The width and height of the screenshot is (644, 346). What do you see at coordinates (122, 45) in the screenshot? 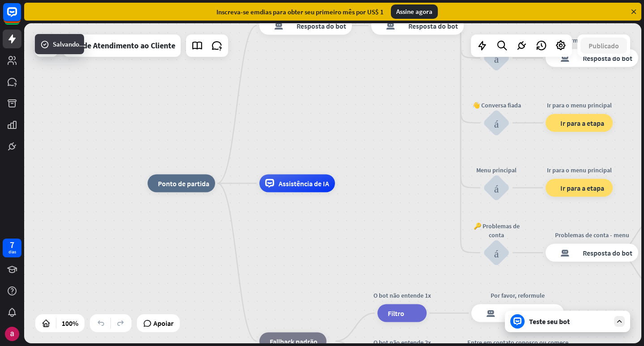
I see `font: Bot de Atendimento ao Cliente` at bounding box center [122, 45].